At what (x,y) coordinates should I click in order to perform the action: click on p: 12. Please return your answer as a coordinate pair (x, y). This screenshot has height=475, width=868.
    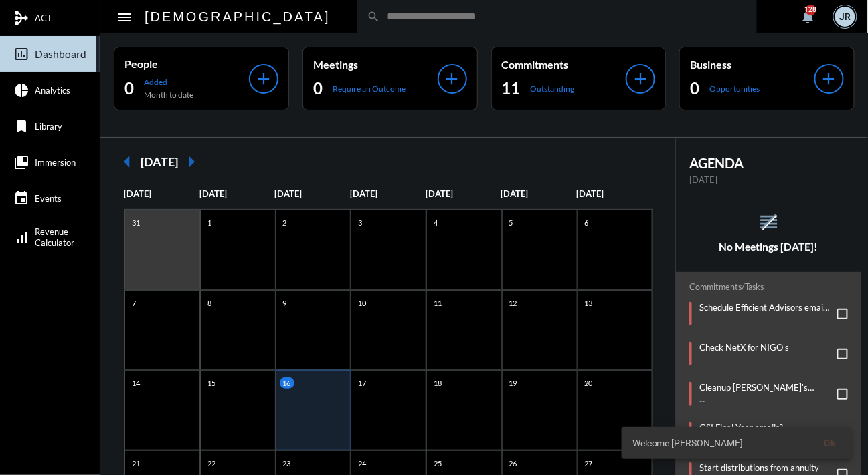
    Looking at the image, I should click on (513, 303).